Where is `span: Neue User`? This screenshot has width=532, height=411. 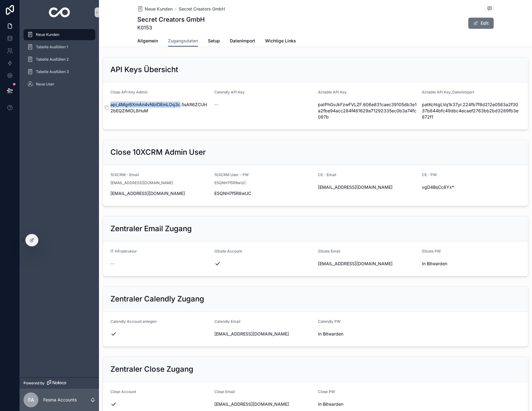
span: Neue User is located at coordinates (45, 84).